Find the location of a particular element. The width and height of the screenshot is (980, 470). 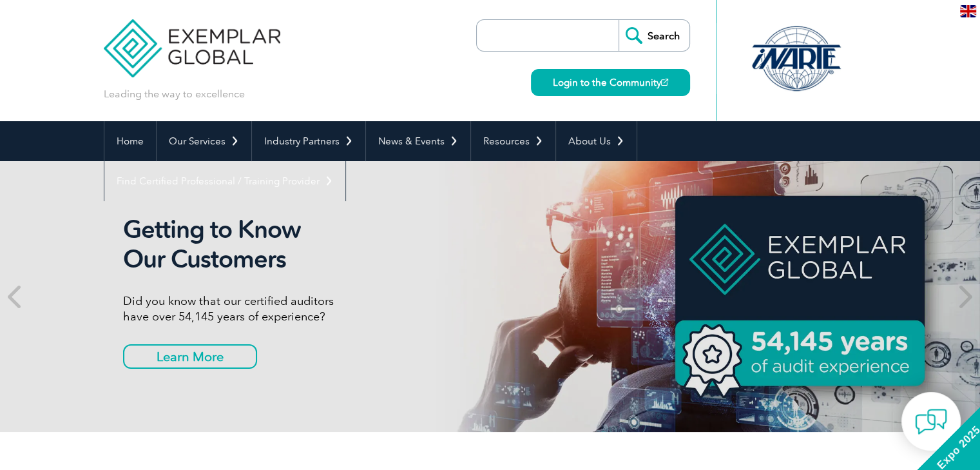

input: Search is located at coordinates (654, 36).